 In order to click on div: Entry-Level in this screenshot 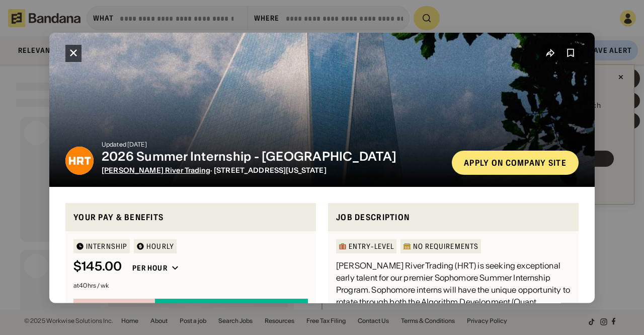, I will do `click(371, 246)`.